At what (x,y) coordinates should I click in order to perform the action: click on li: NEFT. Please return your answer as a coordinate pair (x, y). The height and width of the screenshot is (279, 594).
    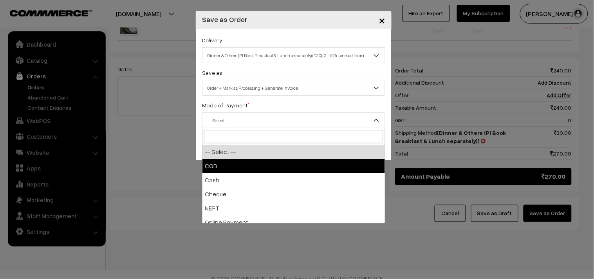
    Looking at the image, I should click on (294, 208).